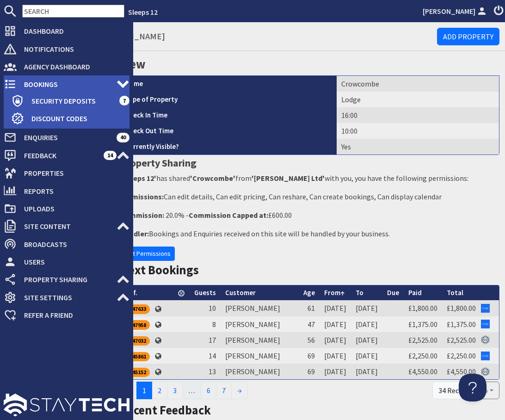  What do you see at coordinates (73, 49) in the screenshot?
I see `span: Notifications` at bounding box center [73, 49].